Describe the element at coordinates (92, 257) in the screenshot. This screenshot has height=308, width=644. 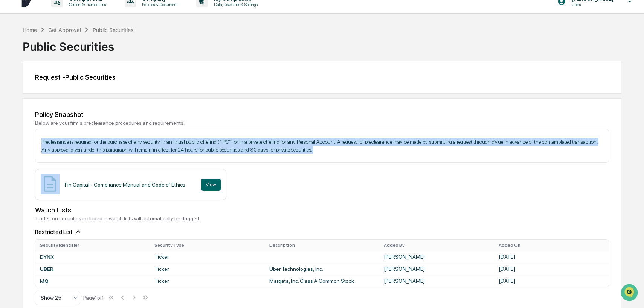
I see `div: DYNX` at that location.